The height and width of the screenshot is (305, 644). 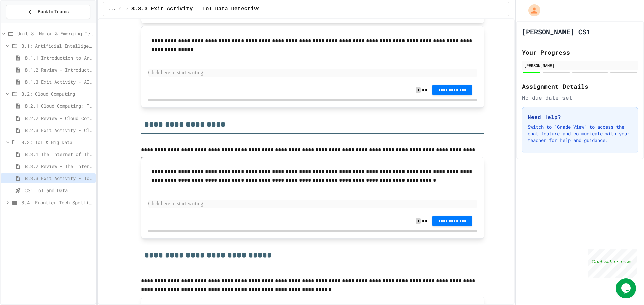 What do you see at coordinates (580, 52) in the screenshot?
I see `h2: Your Progress` at bounding box center [580, 52].